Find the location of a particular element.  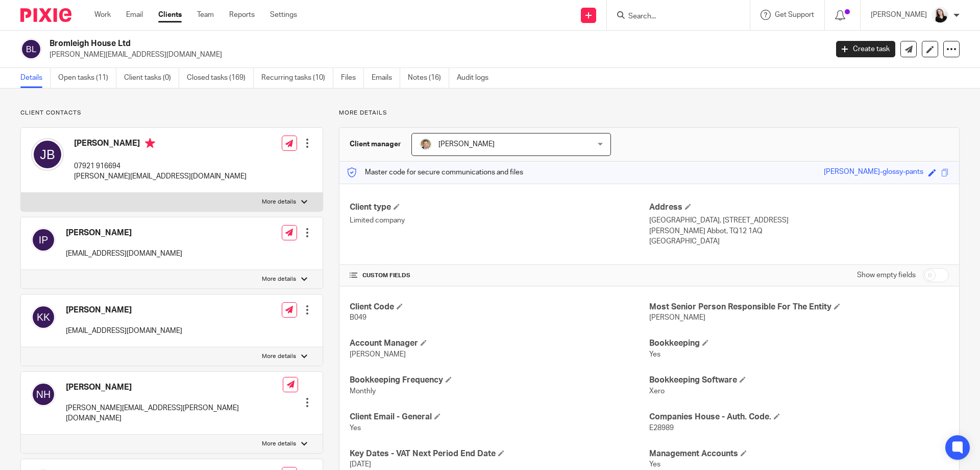

a: Audit logs is located at coordinates (476, 77).